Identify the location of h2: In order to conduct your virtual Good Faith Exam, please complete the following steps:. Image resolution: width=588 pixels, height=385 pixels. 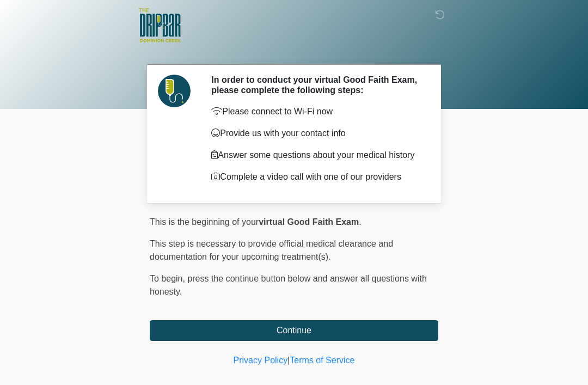
(317, 85).